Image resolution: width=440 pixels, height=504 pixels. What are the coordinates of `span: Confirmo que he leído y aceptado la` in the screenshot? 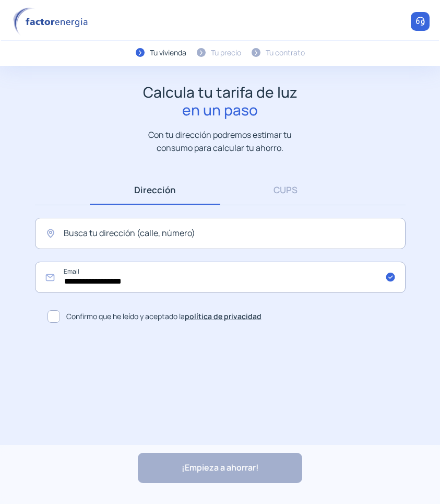 It's located at (164, 317).